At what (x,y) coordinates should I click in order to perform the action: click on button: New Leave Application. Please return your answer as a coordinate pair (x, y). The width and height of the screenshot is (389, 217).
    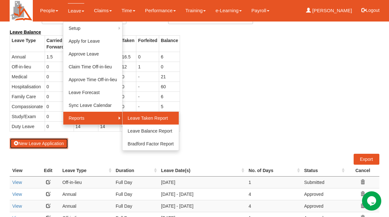
    Looking at the image, I should click on (39, 144).